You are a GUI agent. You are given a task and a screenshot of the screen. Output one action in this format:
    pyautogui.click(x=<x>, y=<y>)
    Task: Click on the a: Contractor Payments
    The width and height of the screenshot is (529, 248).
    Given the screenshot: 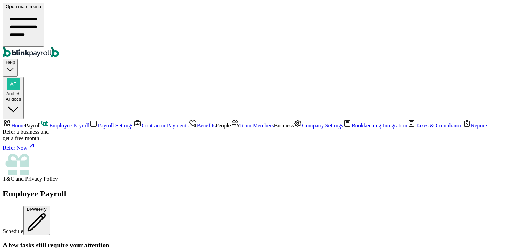 What is the action you would take?
    pyautogui.click(x=161, y=126)
    